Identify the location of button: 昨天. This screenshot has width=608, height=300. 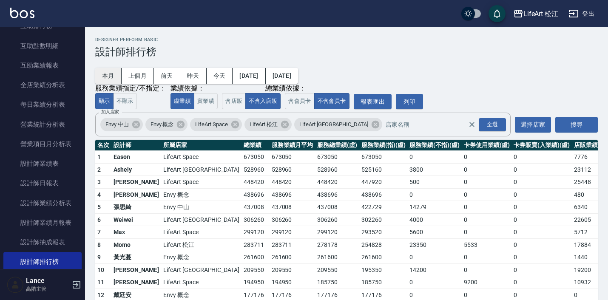
(194, 76).